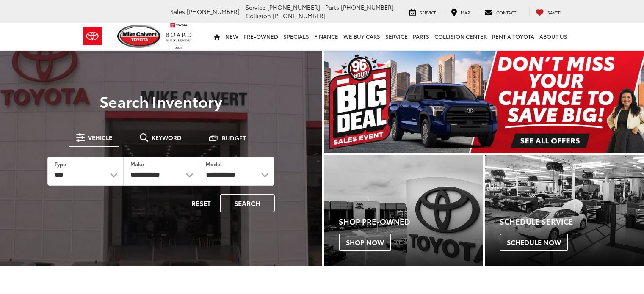 Image resolution: width=644 pixels, height=294 pixels. I want to click on h3: Search Inventory, so click(161, 101).